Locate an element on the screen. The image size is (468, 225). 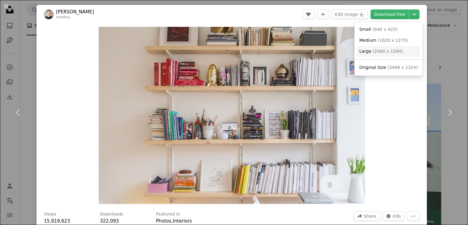
span: Large is located at coordinates (365, 51).